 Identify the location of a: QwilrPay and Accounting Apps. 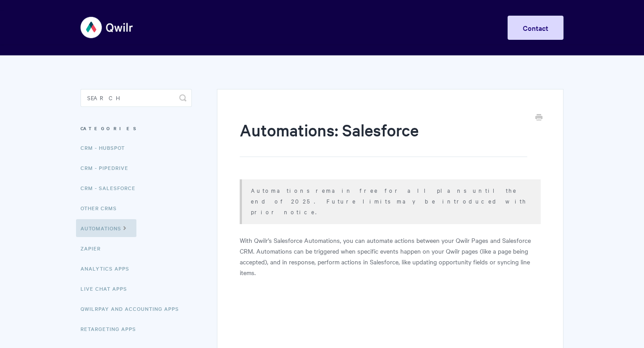
(133, 308).